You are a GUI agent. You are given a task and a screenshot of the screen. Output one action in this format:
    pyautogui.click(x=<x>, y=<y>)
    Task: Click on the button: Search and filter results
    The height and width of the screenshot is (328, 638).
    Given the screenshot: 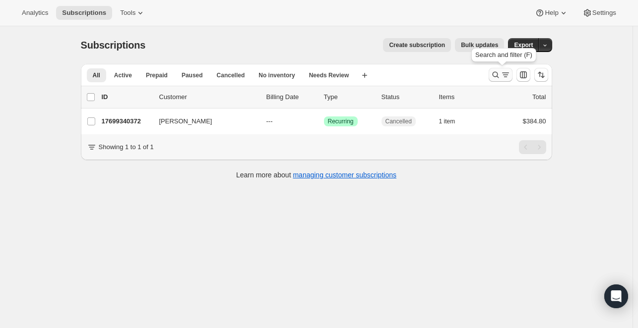 What is the action you would take?
    pyautogui.click(x=501, y=75)
    